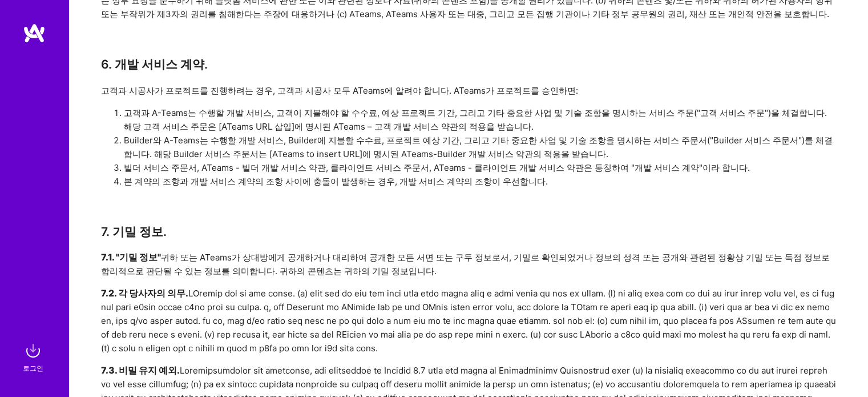 Image resolution: width=868 pixels, height=397 pixels. I want to click on font: 고객과 A-Teams는 수행할 개발 서비스, 고객이 지불해야 할 수수료, 예상 프로젝트 기간, 그리고 기타 중요한 사업 및 기술 조항을 명시하는 서비스 주문("고객 서비스 주..., so click(475, 120).